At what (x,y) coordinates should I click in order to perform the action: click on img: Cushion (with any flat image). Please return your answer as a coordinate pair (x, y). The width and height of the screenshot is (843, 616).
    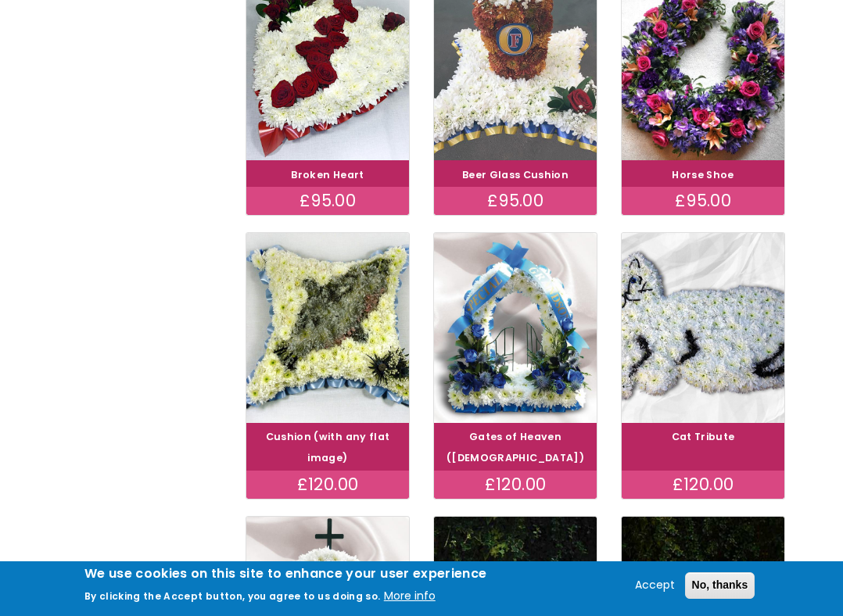
    Looking at the image, I should click on (328, 327).